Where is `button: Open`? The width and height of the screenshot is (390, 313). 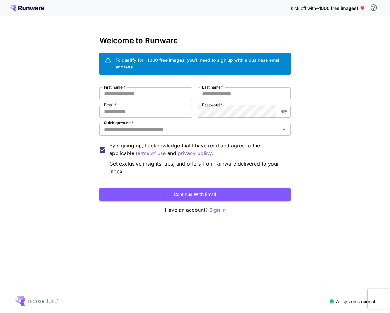
button: Open is located at coordinates (284, 129).